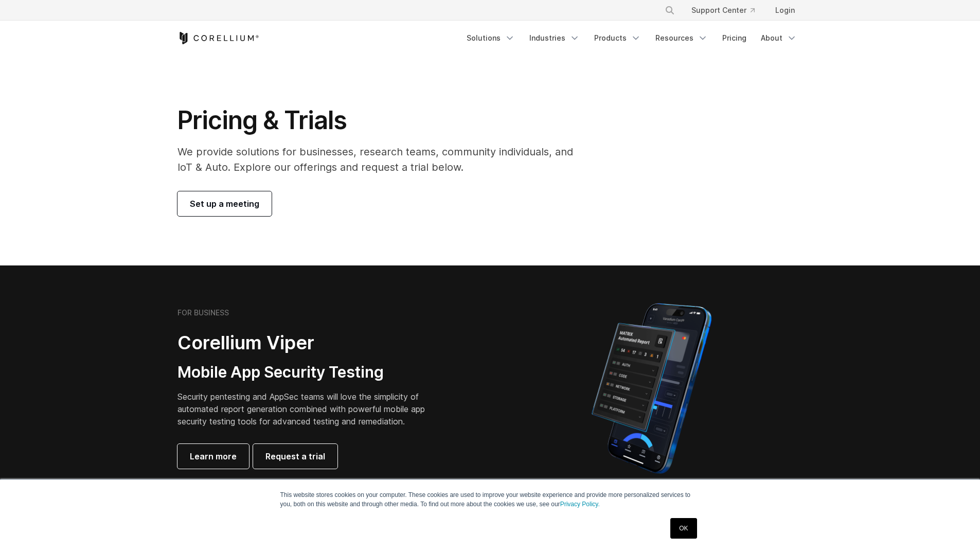 The image size is (980, 552). Describe the element at coordinates (382, 121) in the screenshot. I see `h1: Pricing & Trials` at that location.